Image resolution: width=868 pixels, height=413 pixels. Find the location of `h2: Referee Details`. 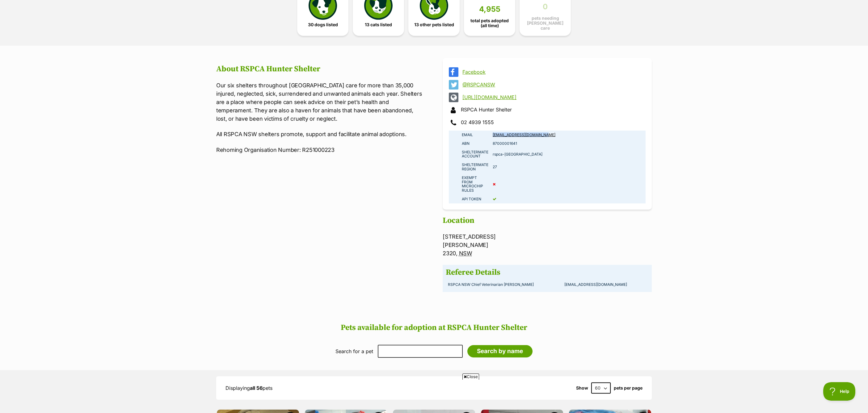

h2: Referee Details is located at coordinates (547, 273).